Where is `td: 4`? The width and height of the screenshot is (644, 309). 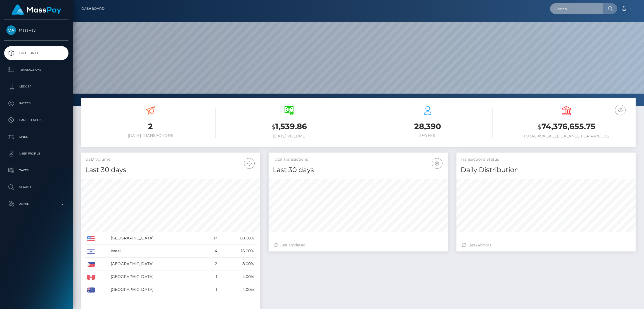 td: 4 is located at coordinates (211, 251).